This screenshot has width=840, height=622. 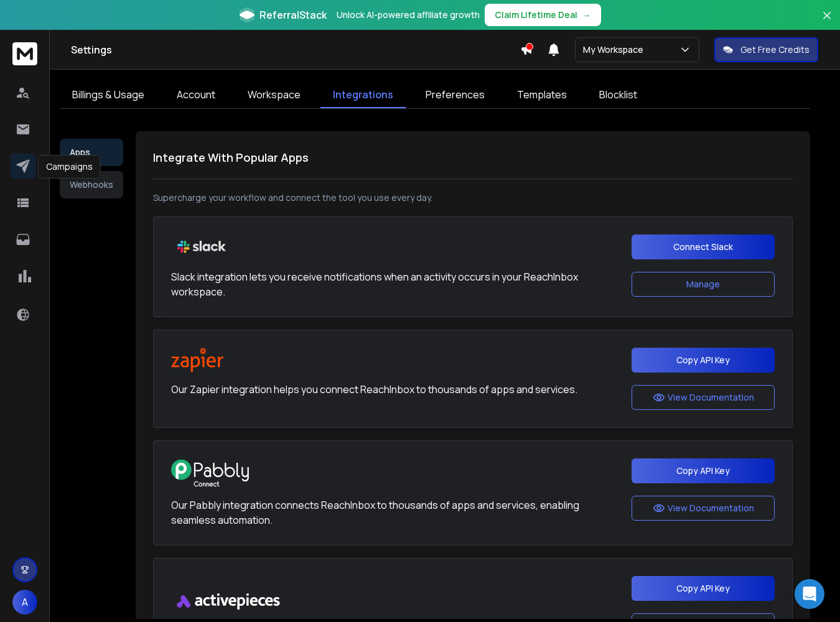 What do you see at coordinates (543, 15) in the screenshot?
I see `button: Claim Lifetime Deal→` at bounding box center [543, 15].